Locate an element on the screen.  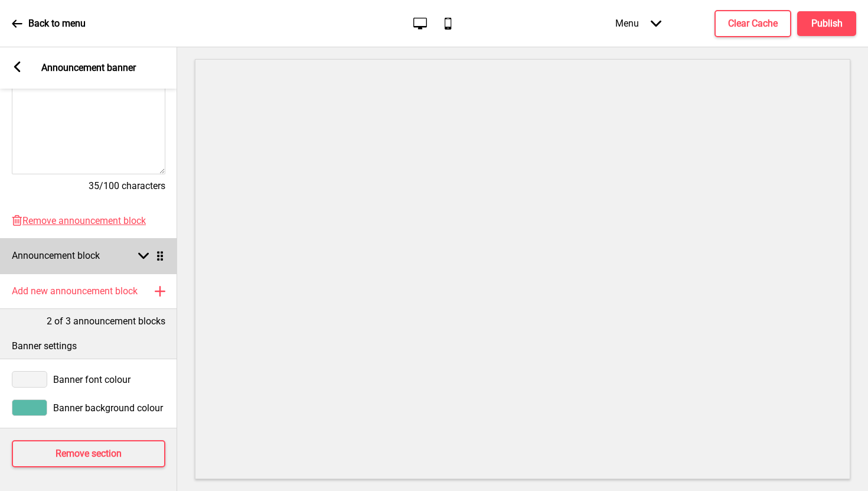
button: Remove section is located at coordinates (88, 454).